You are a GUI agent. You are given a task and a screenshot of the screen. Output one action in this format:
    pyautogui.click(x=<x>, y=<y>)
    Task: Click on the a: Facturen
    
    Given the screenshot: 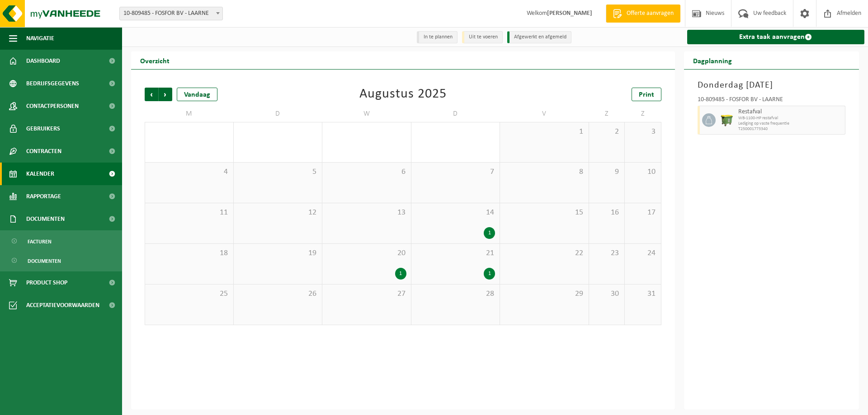 What is the action you would take?
    pyautogui.click(x=61, y=241)
    